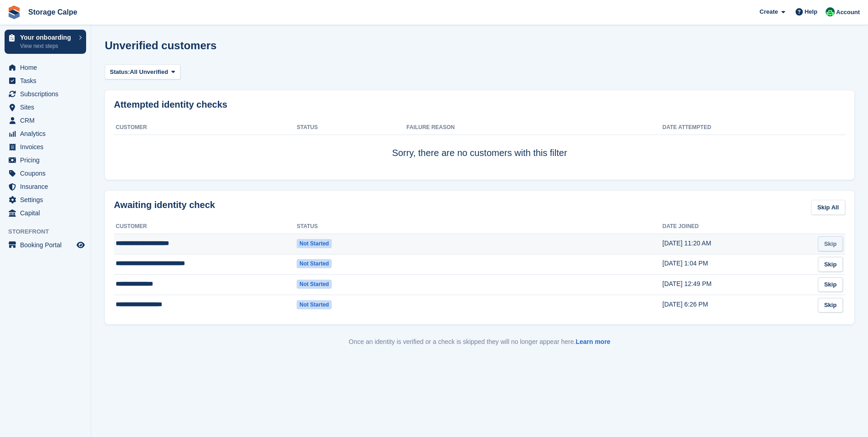  I want to click on img: stora-icon-8386f47178a22dfd0bd8f6a31ec36ba5ce8667c1dd55bd0f319d3a0aa187defe.svg, so click(14, 12).